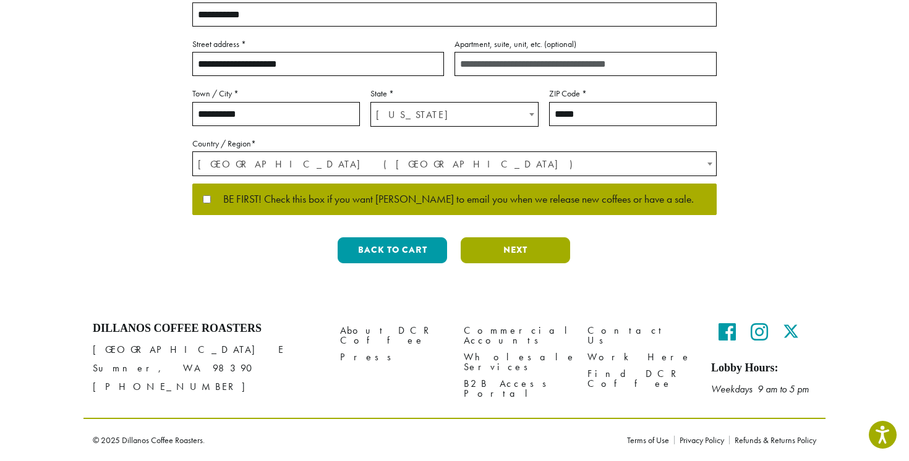  Describe the element at coordinates (393, 335) in the screenshot. I see `a: About DCR Coffee` at that location.